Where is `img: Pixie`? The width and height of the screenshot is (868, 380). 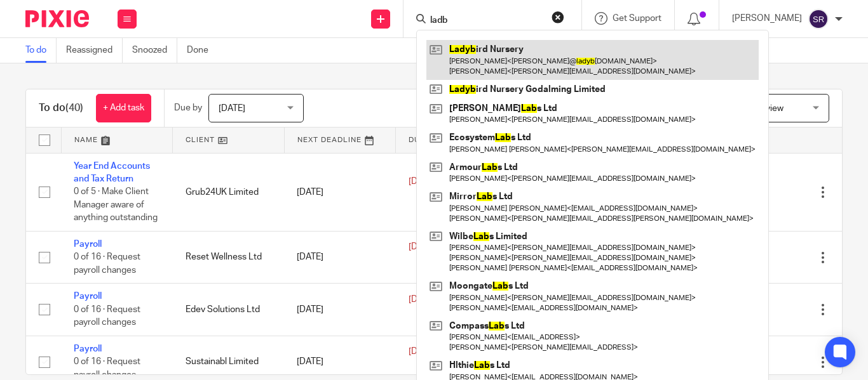 img: Pixie is located at coordinates (58, 18).